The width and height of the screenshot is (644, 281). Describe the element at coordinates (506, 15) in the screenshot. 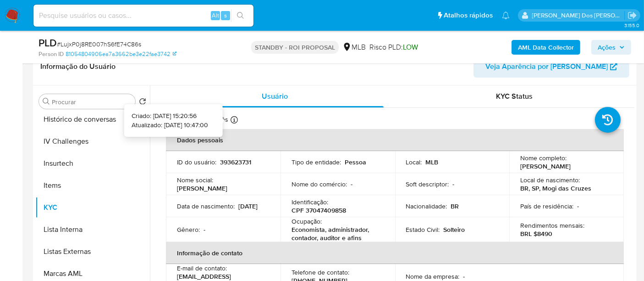

I see `a: Notificações` at that location.